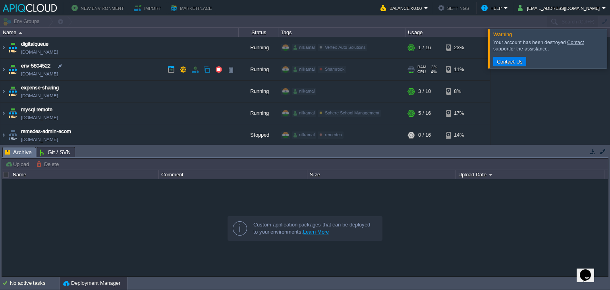  Describe the element at coordinates (30, 8) in the screenshot. I see `img: APIQCloud` at that location.